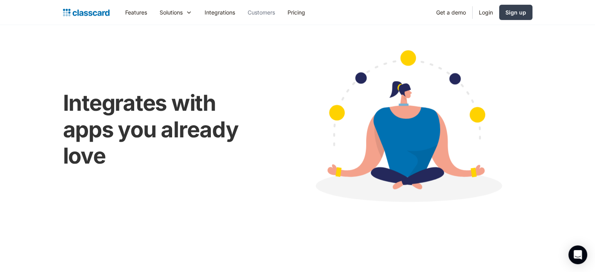 The width and height of the screenshot is (595, 272). Describe the element at coordinates (451, 12) in the screenshot. I see `a: Get a demo` at that location.